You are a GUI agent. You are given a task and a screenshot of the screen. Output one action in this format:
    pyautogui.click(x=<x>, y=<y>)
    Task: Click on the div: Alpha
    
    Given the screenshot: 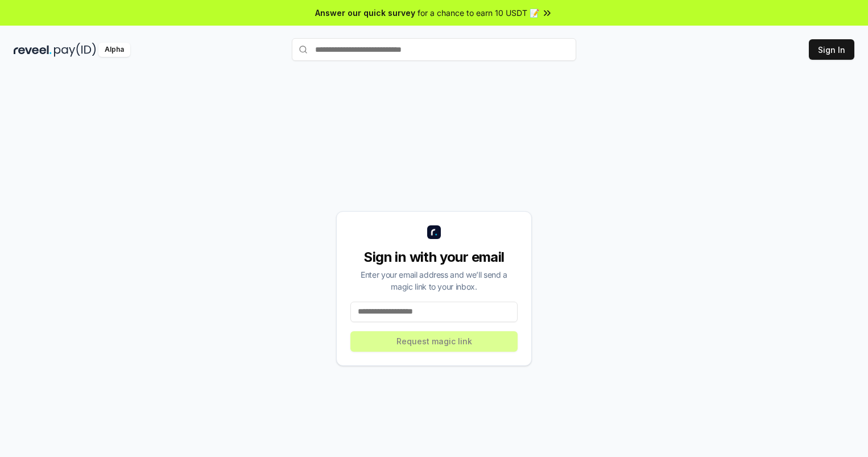 What is the action you would take?
    pyautogui.click(x=114, y=50)
    